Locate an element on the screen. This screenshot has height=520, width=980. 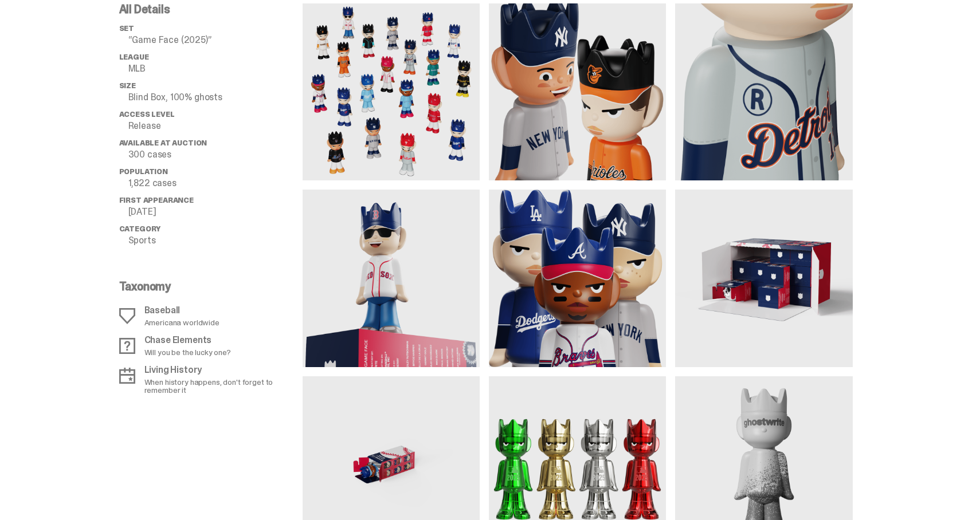
span: Population is located at coordinates (144, 171).